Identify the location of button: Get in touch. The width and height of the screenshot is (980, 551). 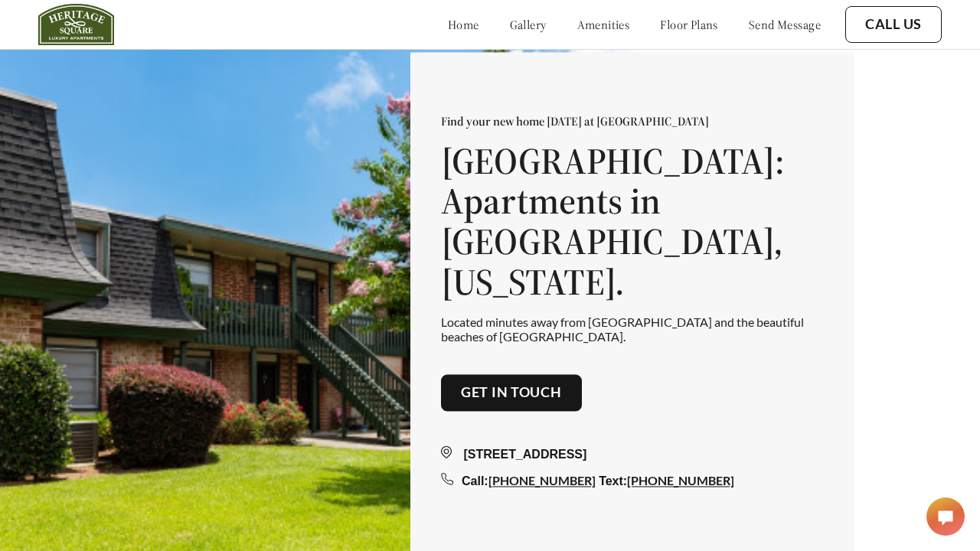
(512, 393).